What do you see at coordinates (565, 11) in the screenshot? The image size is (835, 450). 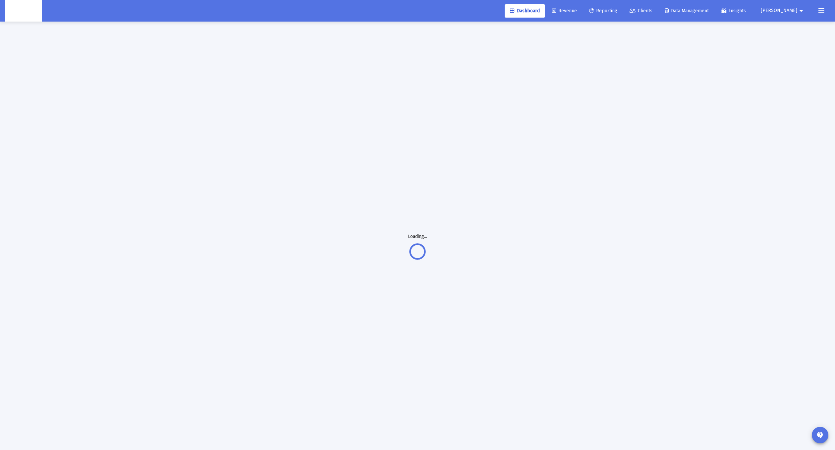 I see `a: Revenue` at bounding box center [565, 11].